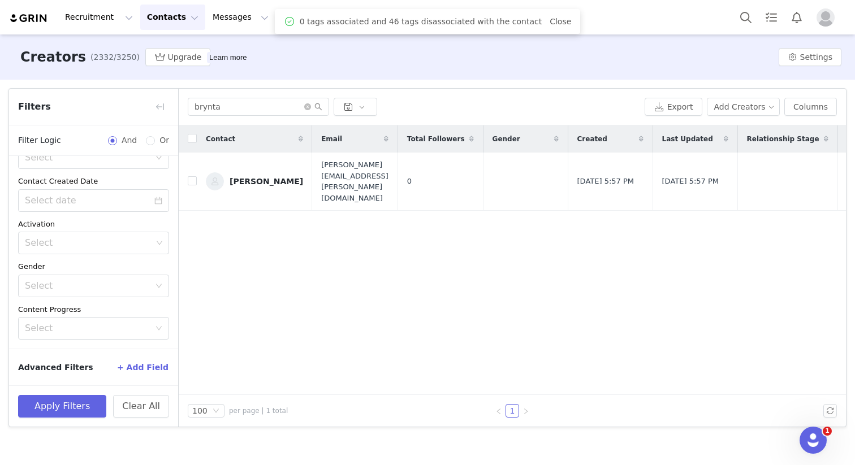  What do you see at coordinates (62, 407) in the screenshot?
I see `button: Apply Filters` at bounding box center [62, 407].